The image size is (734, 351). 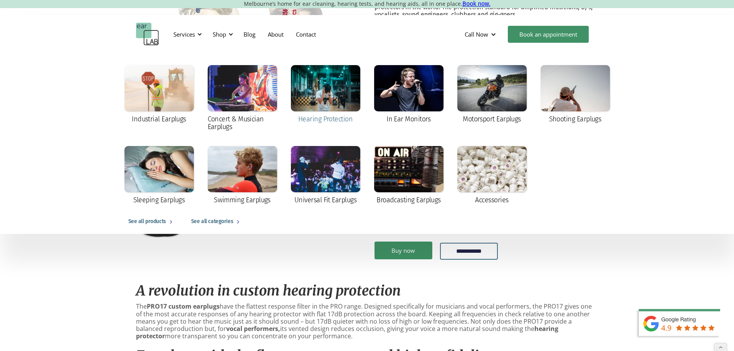 I want to click on a: Swimming Earplugs, so click(x=242, y=176).